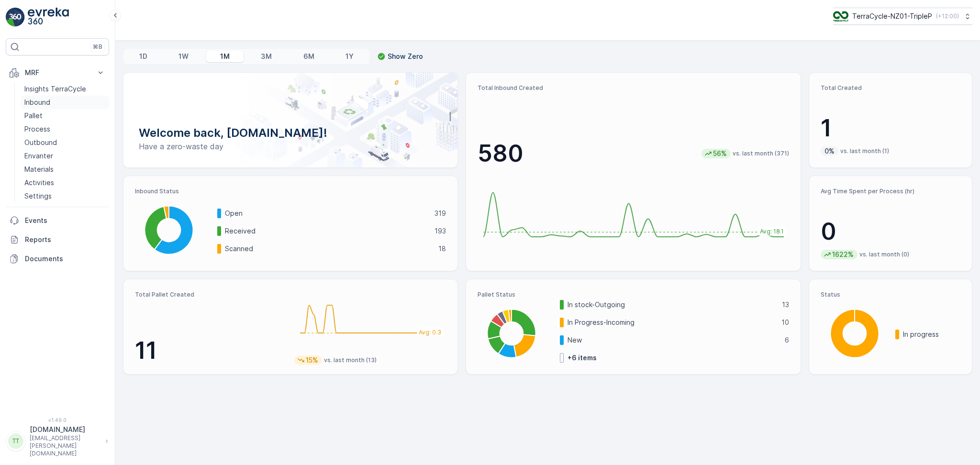  What do you see at coordinates (65, 156) in the screenshot?
I see `a: Envanter` at bounding box center [65, 156].